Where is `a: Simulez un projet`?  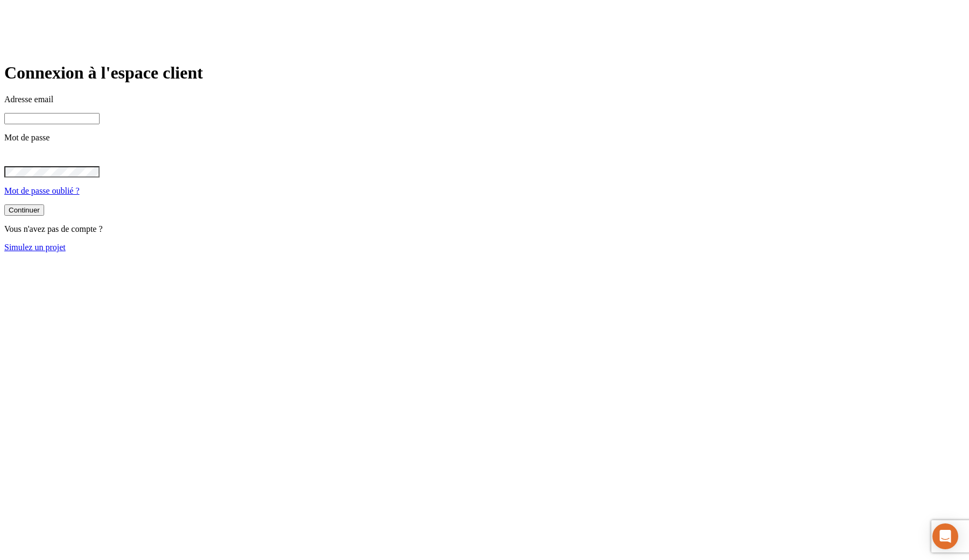 a: Simulez un projet is located at coordinates (35, 247).